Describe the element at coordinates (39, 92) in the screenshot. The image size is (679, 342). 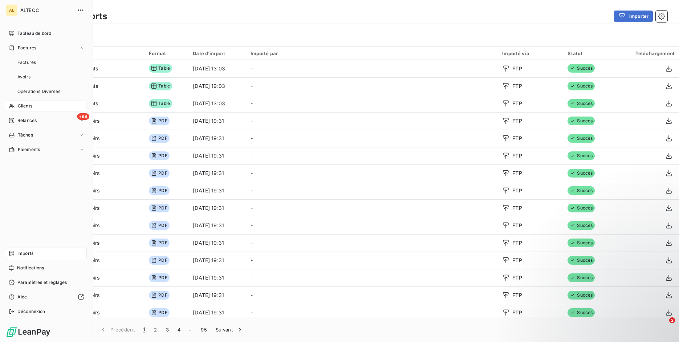
I see `span: Opérations Diverses` at that location.